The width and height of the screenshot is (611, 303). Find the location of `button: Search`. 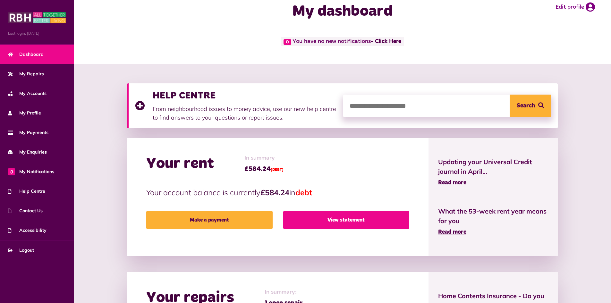

button: Search is located at coordinates (531, 106).